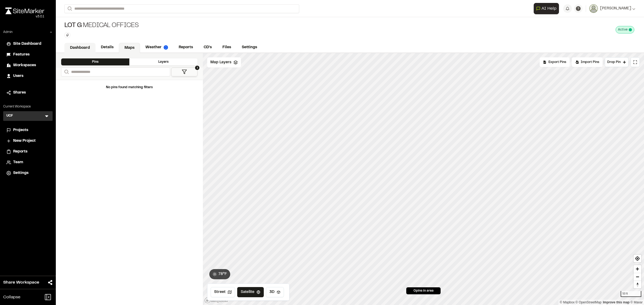  I want to click on span: Workspaces, so click(25, 66).